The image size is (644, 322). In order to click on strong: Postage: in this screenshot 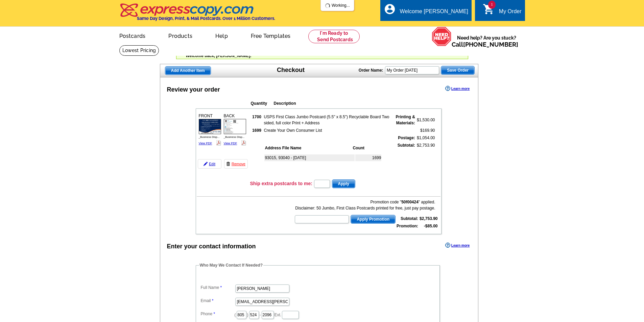, I will do `click(407, 138)`.